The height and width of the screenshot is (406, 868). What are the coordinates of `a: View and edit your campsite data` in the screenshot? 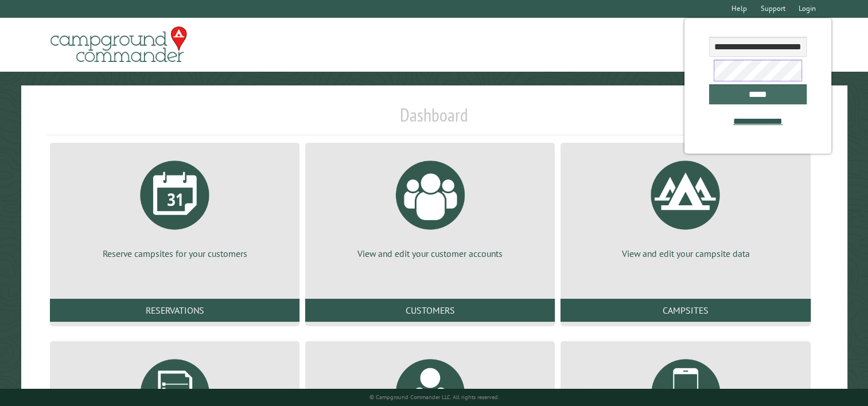 It's located at (685, 206).